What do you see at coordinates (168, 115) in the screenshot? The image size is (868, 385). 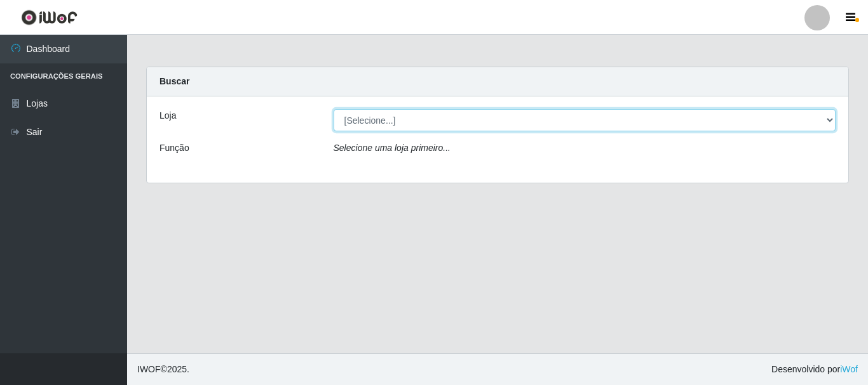 I see `label: Loja` at bounding box center [168, 115].